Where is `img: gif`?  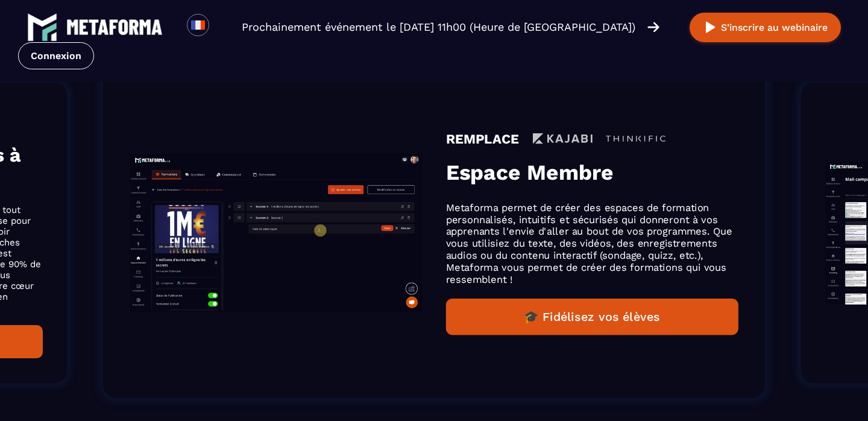 img: gif is located at coordinates (275, 232).